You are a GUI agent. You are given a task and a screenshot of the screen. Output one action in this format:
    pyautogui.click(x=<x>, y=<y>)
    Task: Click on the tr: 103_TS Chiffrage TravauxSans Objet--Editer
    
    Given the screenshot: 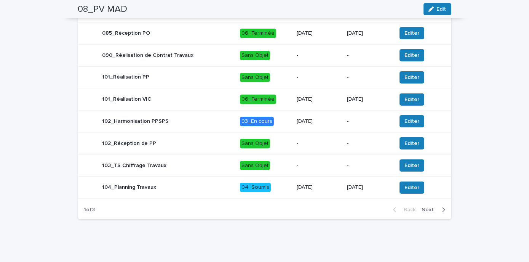 What is the action you would take?
    pyautogui.click(x=265, y=165)
    